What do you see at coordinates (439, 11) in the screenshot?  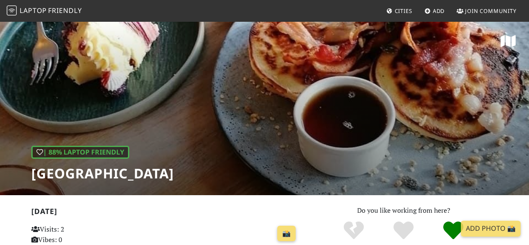 I see `span: Add` at bounding box center [439, 11].